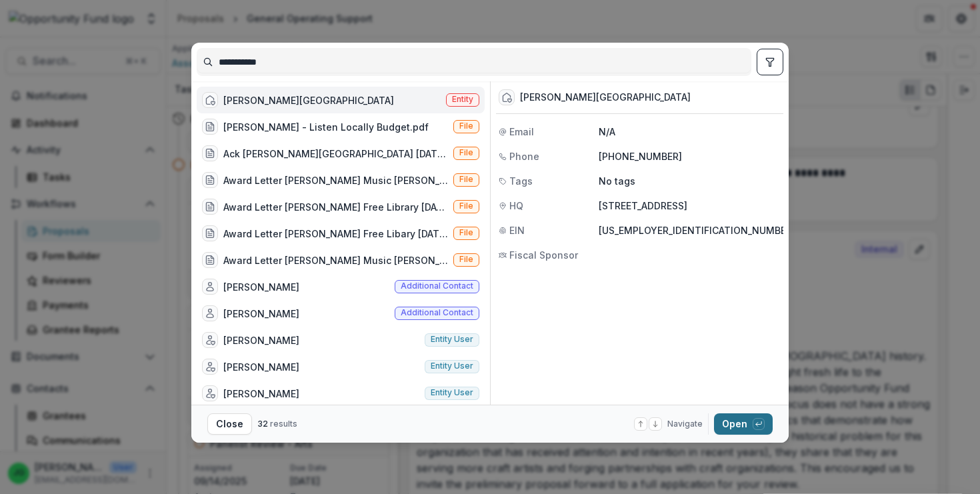 The width and height of the screenshot is (980, 494). What do you see at coordinates (544, 254) in the screenshot?
I see `span: Fiscal Sponsor` at bounding box center [544, 254].